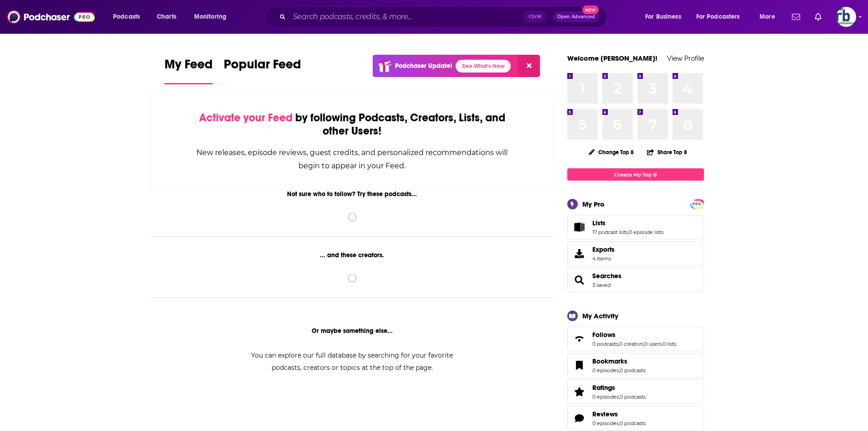  I want to click on a: 0 lists, so click(669, 344).